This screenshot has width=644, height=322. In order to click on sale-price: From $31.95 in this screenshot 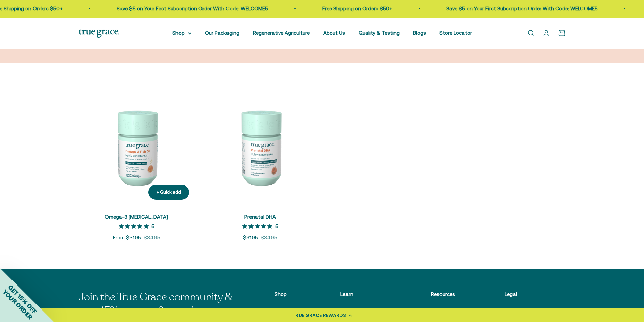, I will do `click(127, 238)`.